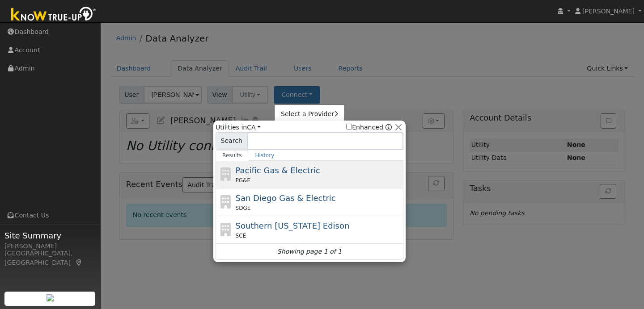 Image resolution: width=644 pixels, height=309 pixels. Describe the element at coordinates (254, 127) in the screenshot. I see `a: CA` at that location.